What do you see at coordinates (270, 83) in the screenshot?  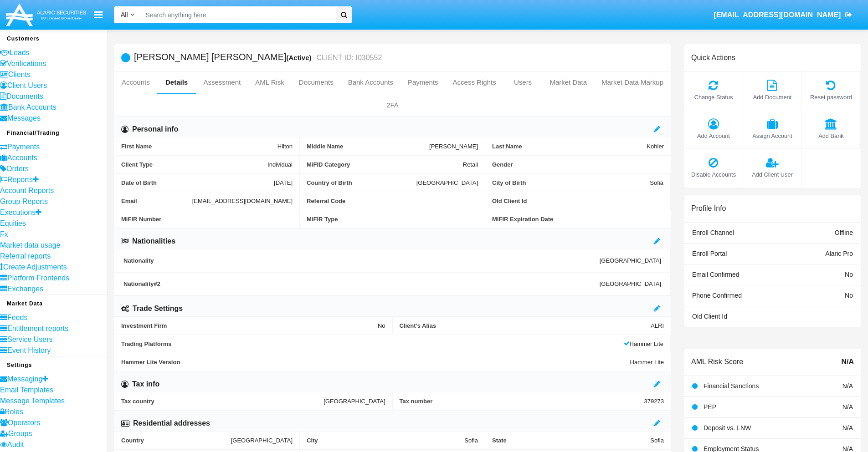 I see `a: AML Risk` at bounding box center [270, 83].